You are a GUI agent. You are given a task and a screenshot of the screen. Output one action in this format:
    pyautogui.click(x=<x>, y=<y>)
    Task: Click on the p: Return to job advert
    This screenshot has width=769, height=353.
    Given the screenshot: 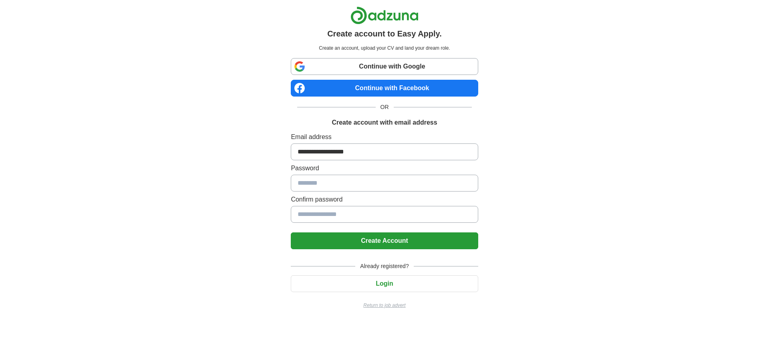 What is the action you would take?
    pyautogui.click(x=384, y=305)
    